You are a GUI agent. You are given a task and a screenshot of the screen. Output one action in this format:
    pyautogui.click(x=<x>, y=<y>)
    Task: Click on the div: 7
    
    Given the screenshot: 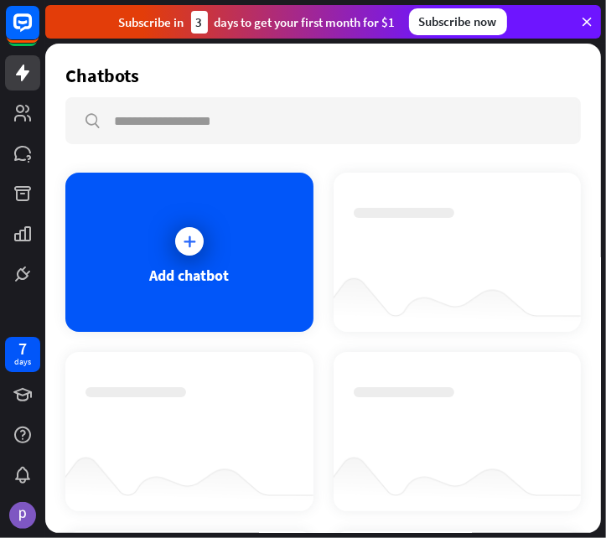 What is the action you would take?
    pyautogui.click(x=23, y=349)
    